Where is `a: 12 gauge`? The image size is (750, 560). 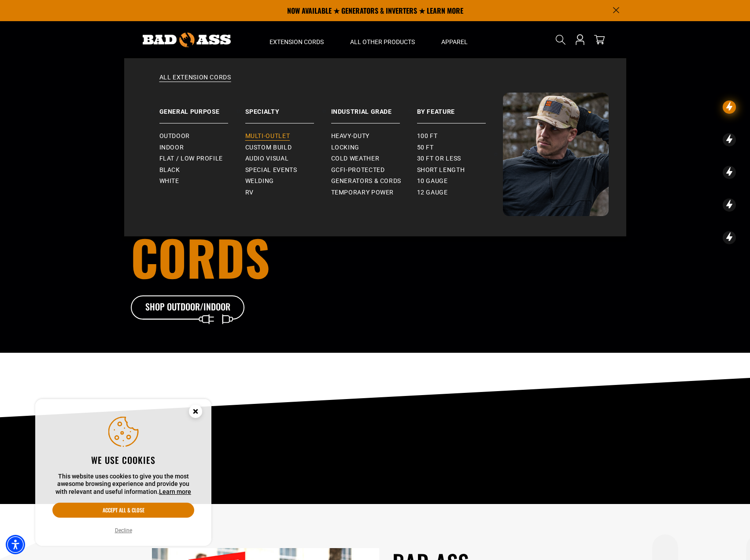 a: 12 gauge is located at coordinates (460, 192).